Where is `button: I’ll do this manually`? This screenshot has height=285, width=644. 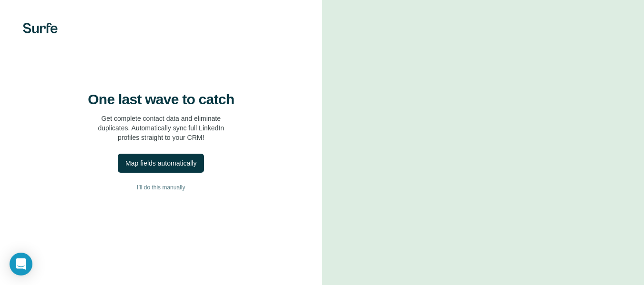
button: I’ll do this manually is located at coordinates (161, 188).